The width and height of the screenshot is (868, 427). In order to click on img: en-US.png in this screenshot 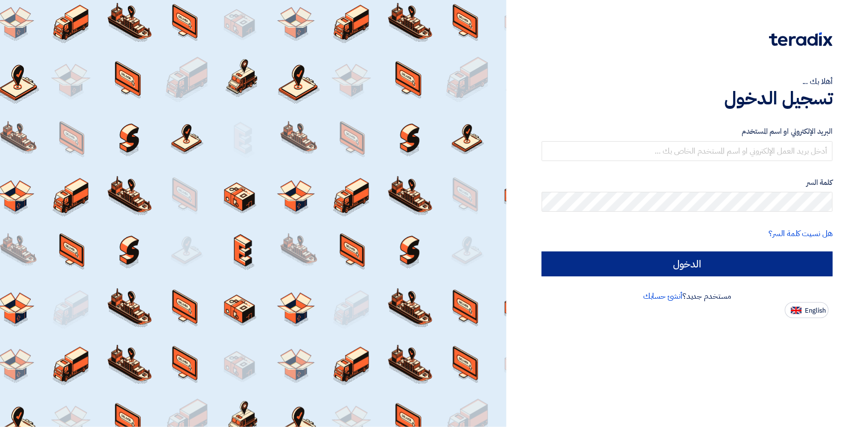, I will do `click(796, 310)`.